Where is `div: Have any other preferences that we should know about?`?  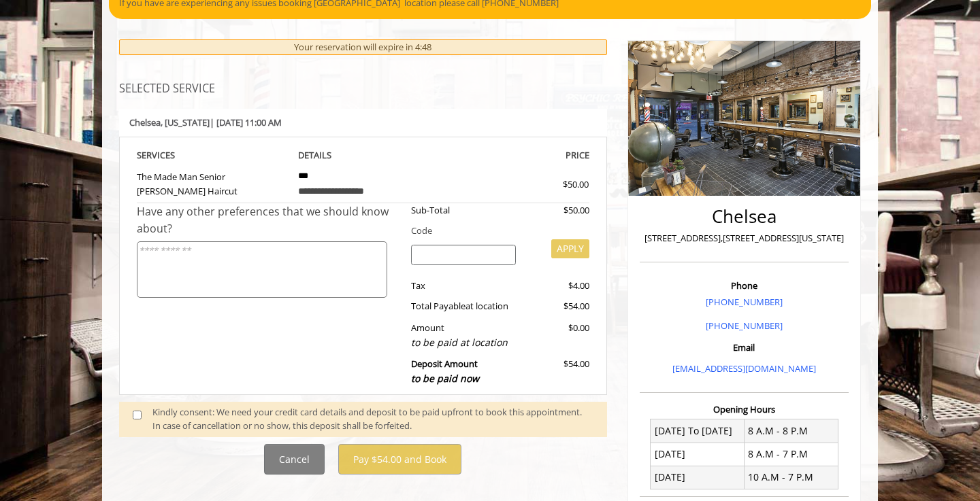
div: Have any other preferences that we should know about? is located at coordinates (269, 221).